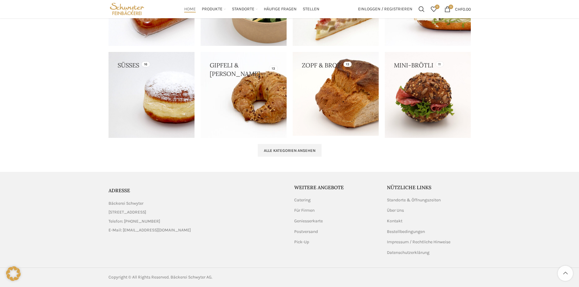 This screenshot has height=287, width=579. I want to click on a: Pick-Up, so click(302, 242).